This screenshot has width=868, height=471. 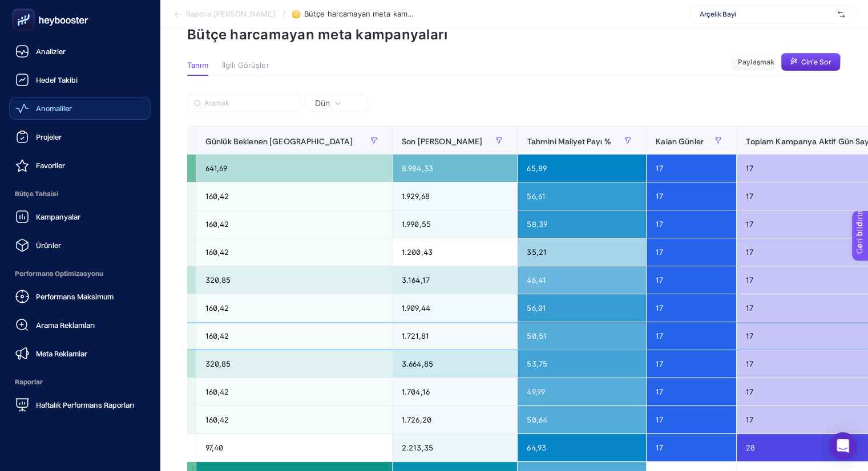 What do you see at coordinates (537, 420) in the screenshot?
I see `font: 50,64` at bounding box center [537, 420].